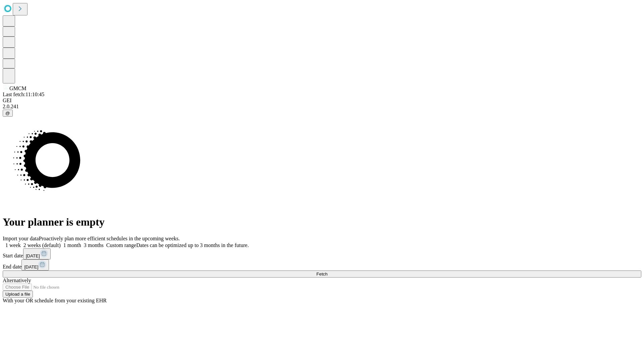 The width and height of the screenshot is (644, 362). What do you see at coordinates (322, 254) in the screenshot?
I see `div: Start date` at bounding box center [322, 254].